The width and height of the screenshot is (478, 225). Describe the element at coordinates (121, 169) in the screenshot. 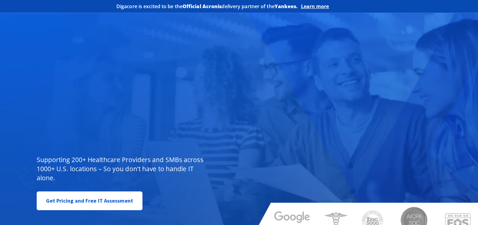

I see `p: Supporting 200+ Healthcare Providers and SMBs across 1000+ U.S. locations – So you don’t have to ...` at that location.